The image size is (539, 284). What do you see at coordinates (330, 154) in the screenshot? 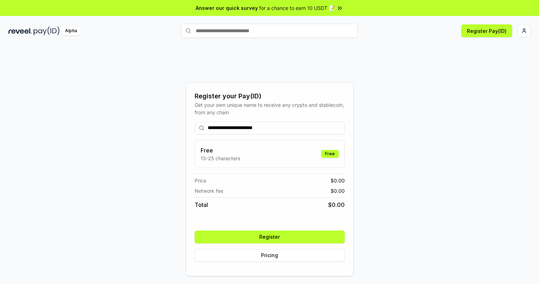
I see `div: Free` at bounding box center [330, 154].